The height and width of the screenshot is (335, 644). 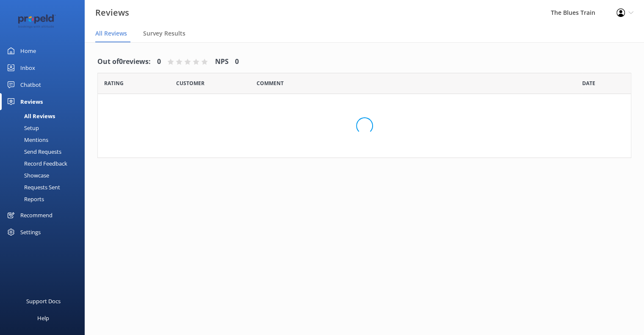 What do you see at coordinates (37, 21) in the screenshot?
I see `img: 12-1677471078.png` at bounding box center [37, 21].